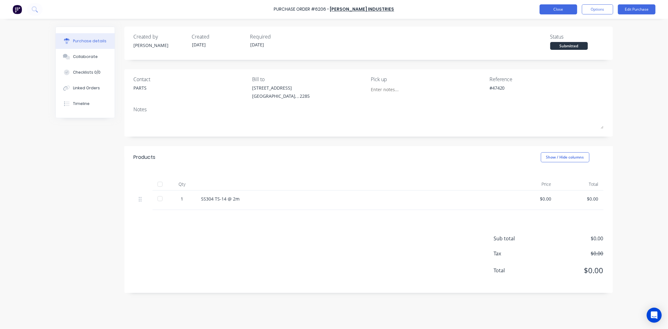 This screenshot has height=329, width=668. What do you see at coordinates (637, 9) in the screenshot?
I see `button: Edit Purchase` at bounding box center [637, 9].